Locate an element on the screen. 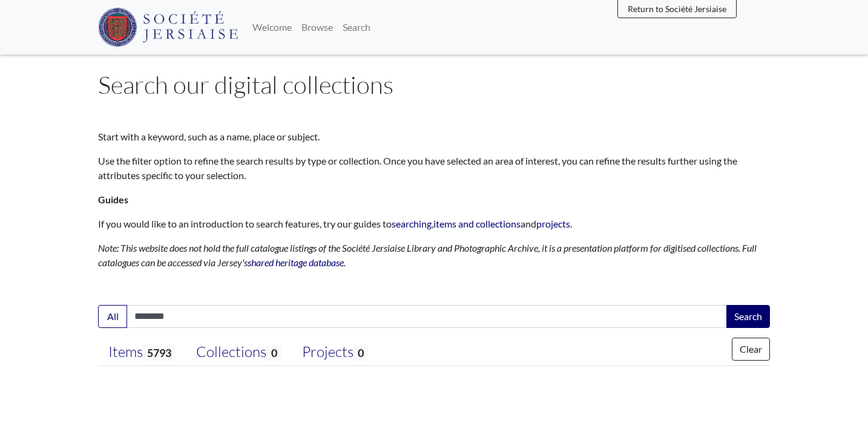 Image resolution: width=868 pixels, height=426 pixels. a: projects is located at coordinates (553, 224).